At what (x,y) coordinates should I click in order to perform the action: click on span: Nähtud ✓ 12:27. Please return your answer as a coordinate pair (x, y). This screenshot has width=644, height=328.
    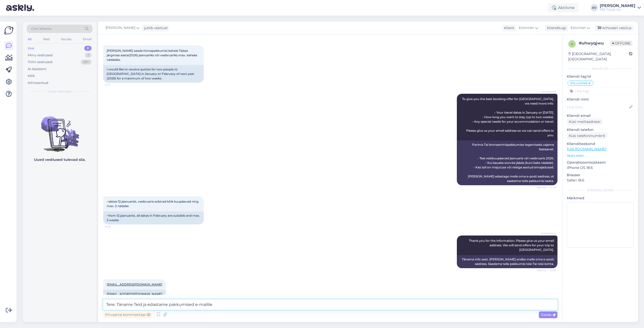
    Looking at the image, I should click on (546, 187).